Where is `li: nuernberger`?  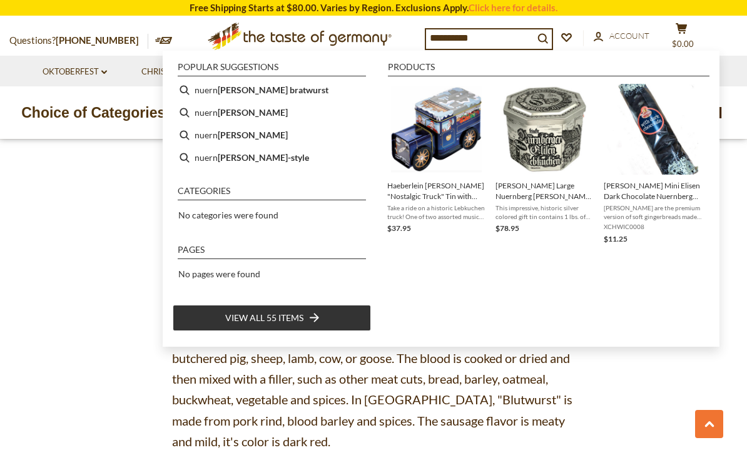 li: nuernberger is located at coordinates (272, 135).